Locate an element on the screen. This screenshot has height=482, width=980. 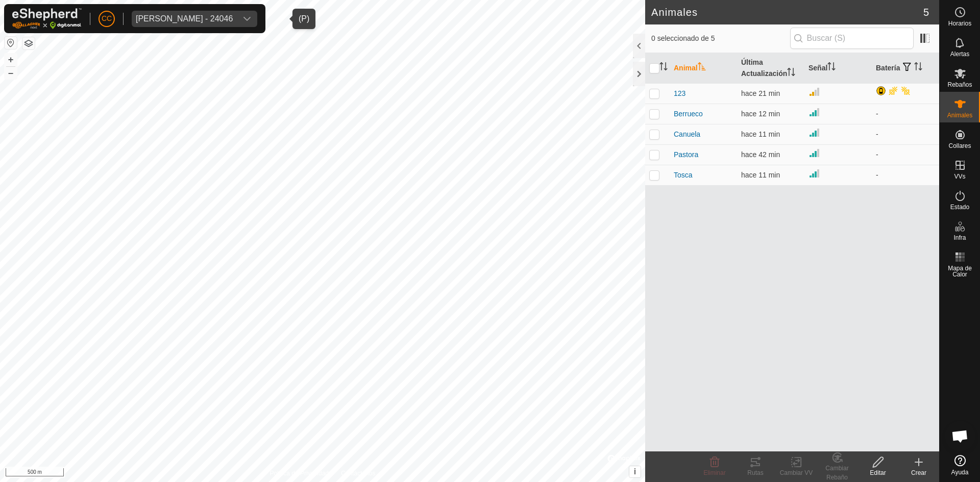
a: Ayuda is located at coordinates (960, 466).